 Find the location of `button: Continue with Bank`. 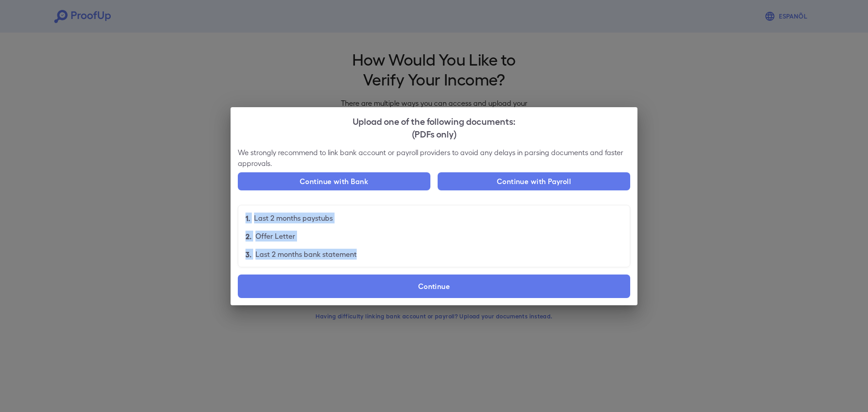

button: Continue with Bank is located at coordinates (335, 181).